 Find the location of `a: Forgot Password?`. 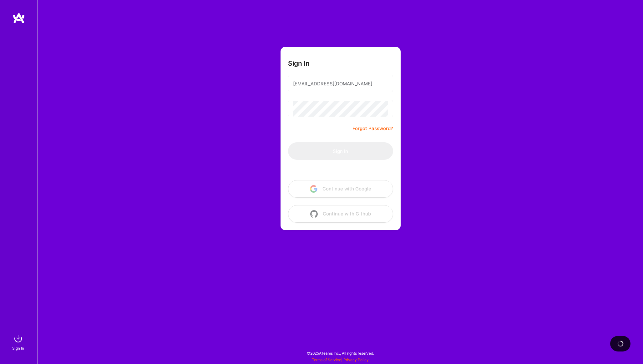

a: Forgot Password? is located at coordinates (373, 129).